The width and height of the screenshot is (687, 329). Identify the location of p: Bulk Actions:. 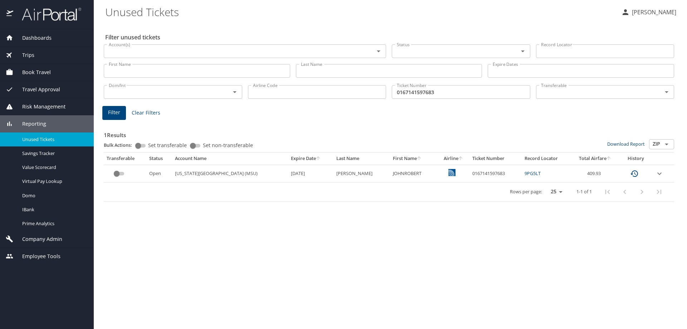
(121, 145).